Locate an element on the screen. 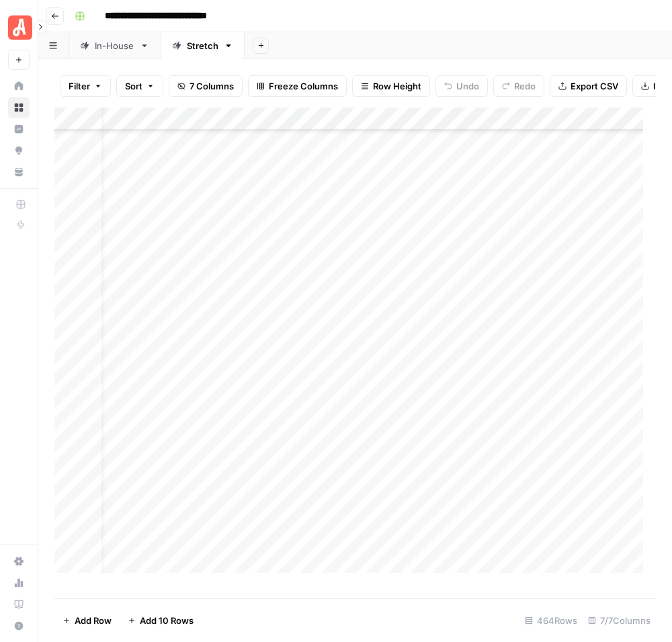 The width and height of the screenshot is (672, 642). a: In-House is located at coordinates (114, 46).